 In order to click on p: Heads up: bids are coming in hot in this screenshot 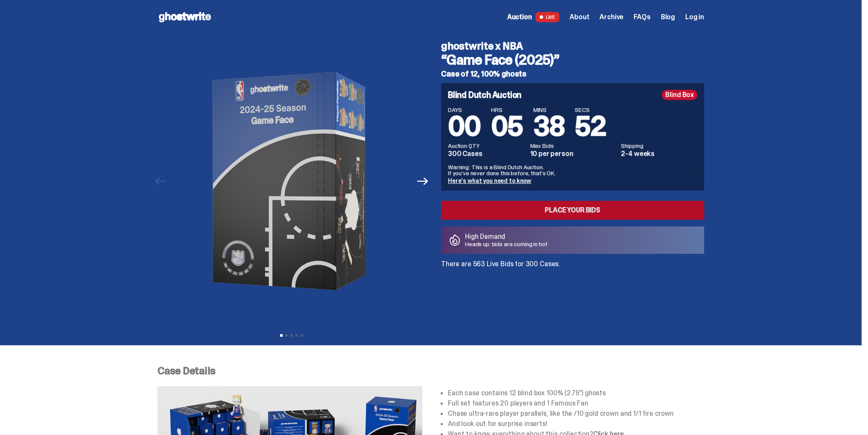, I will do `click(506, 244)`.